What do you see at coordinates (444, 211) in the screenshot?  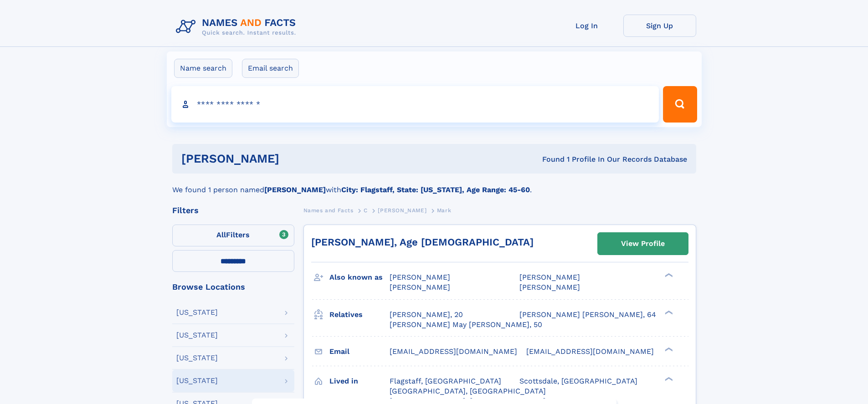 I see `span: Mark` at bounding box center [444, 211].